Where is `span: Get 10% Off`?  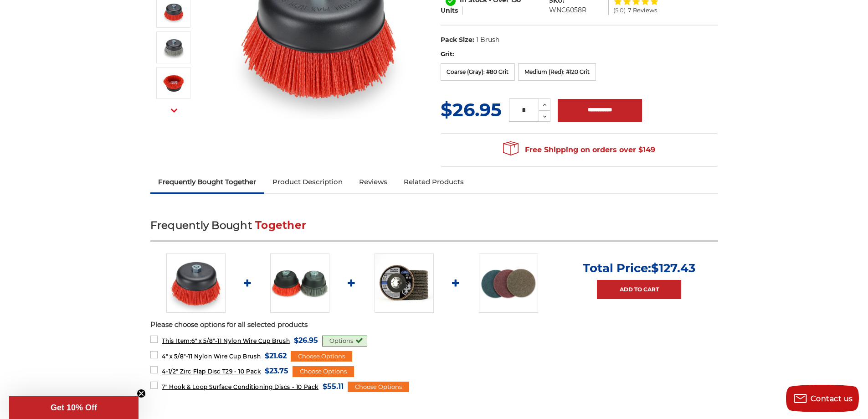 span: Get 10% Off is located at coordinates (74, 408).